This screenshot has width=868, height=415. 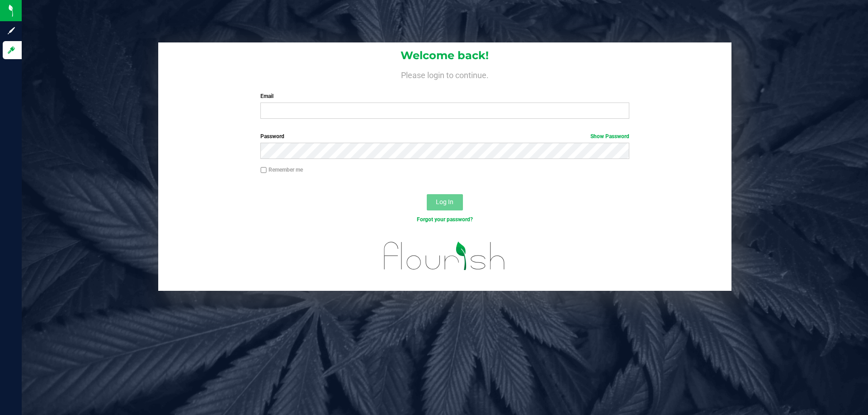 I want to click on span: Password, so click(x=272, y=136).